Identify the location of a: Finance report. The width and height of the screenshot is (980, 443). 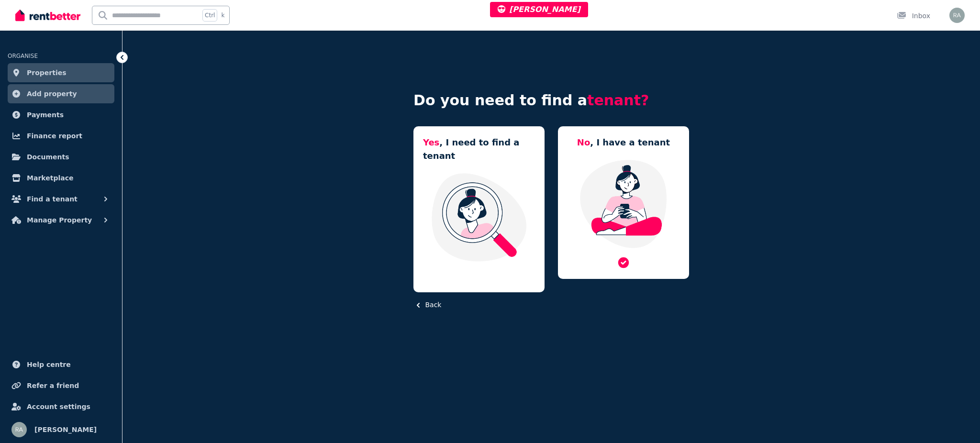
(61, 136).